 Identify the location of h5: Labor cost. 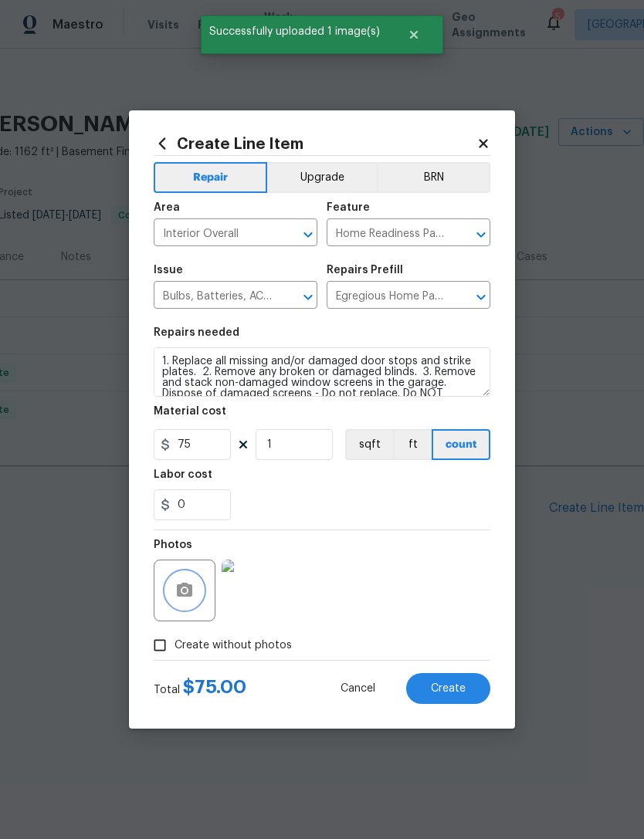
(183, 474).